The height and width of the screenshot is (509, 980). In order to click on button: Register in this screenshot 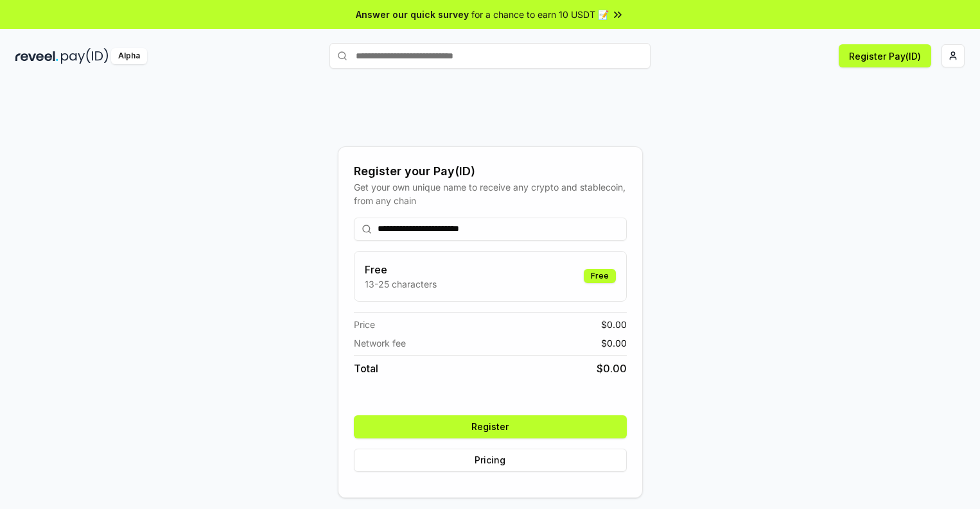, I will do `click(490, 427)`.